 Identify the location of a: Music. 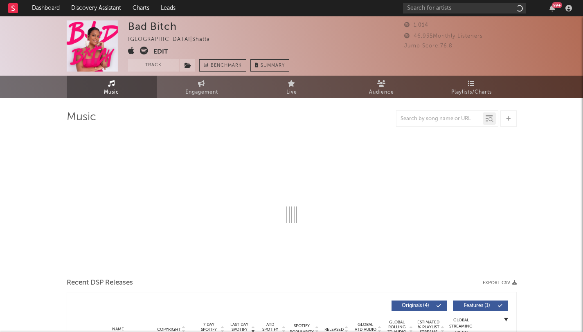
(112, 87).